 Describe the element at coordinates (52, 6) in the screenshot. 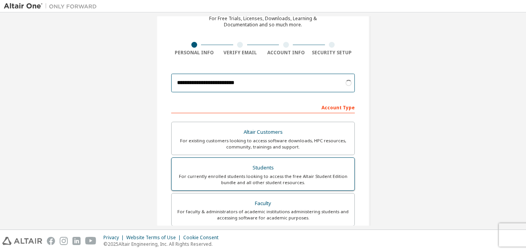

I see `img: Altair One` at that location.